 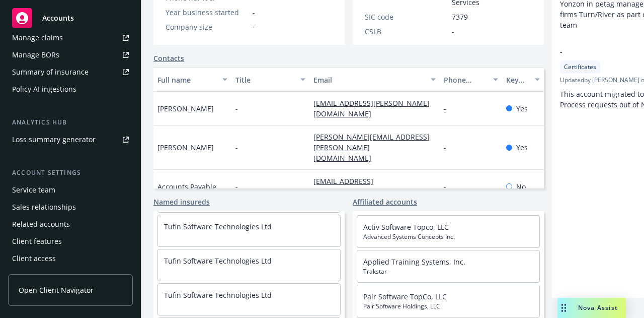 I want to click on a: Loss summary generator, so click(x=70, y=140).